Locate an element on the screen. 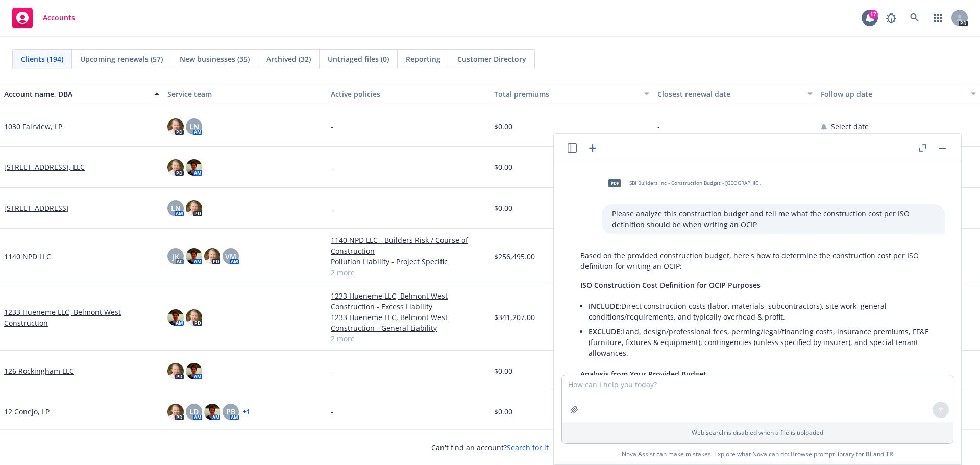 The image size is (980, 465). a: Report a Bug is located at coordinates (891, 18).